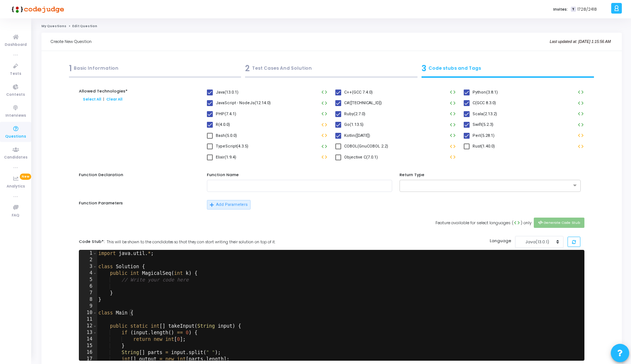 The height and width of the screenshot is (364, 631). What do you see at coordinates (88, 286) in the screenshot?
I see `div: 6` at bounding box center [88, 286].